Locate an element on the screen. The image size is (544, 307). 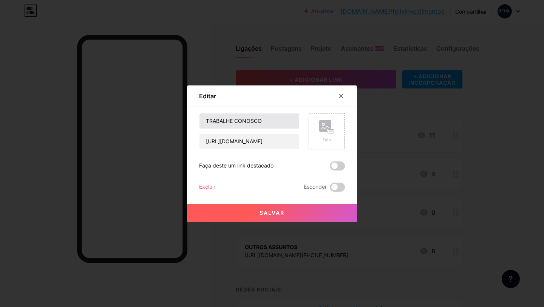
input: Título is located at coordinates (249, 121).